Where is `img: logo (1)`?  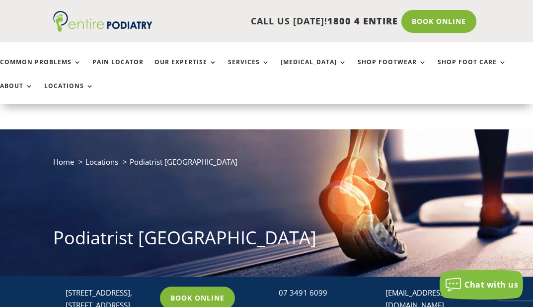
img: logo (1) is located at coordinates (103, 21).